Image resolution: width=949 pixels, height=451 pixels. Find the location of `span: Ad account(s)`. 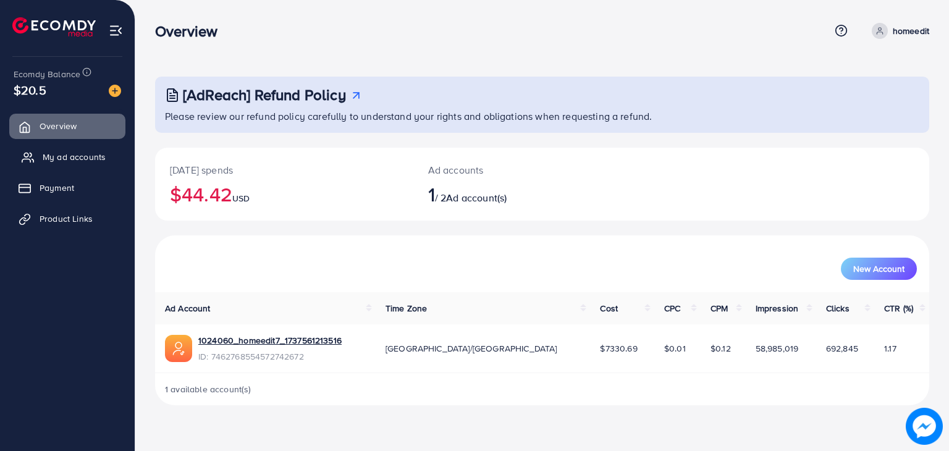

span: Ad account(s) is located at coordinates (476, 198).